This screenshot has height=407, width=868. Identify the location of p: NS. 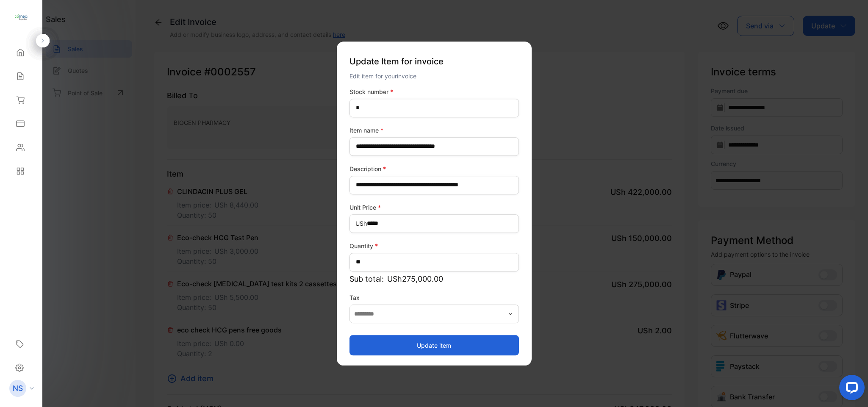
(18, 388).